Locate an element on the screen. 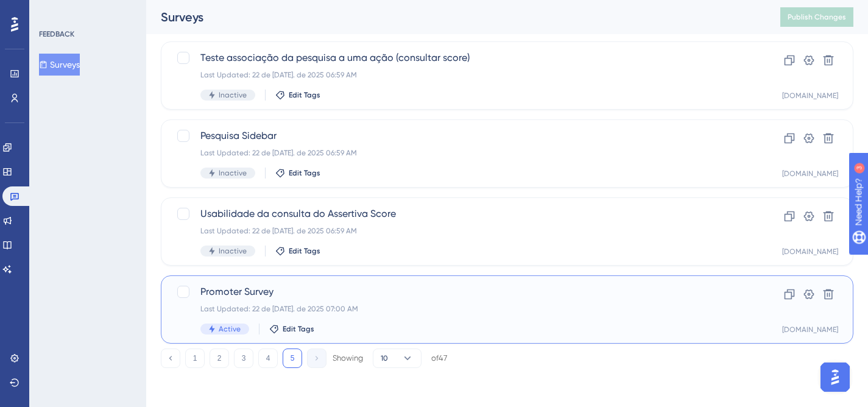 The image size is (868, 407). button: 4 is located at coordinates (268, 358).